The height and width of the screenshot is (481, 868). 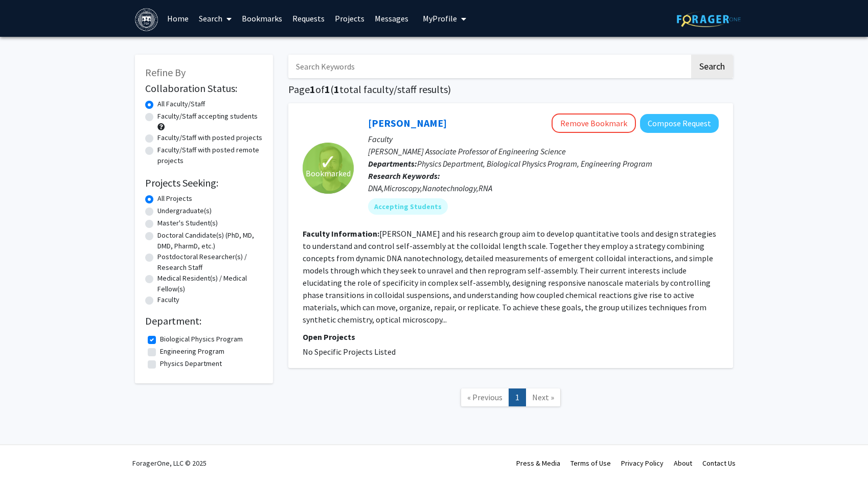 I want to click on a: Bookmarks, so click(x=261, y=18).